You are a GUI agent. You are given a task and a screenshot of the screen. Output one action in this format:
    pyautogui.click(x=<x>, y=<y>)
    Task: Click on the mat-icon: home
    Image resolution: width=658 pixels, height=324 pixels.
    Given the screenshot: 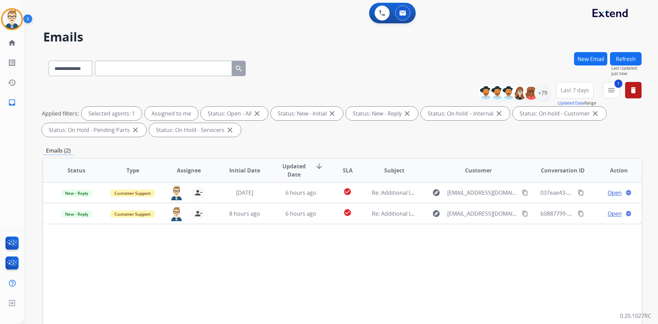 What is the action you would take?
    pyautogui.click(x=12, y=43)
    